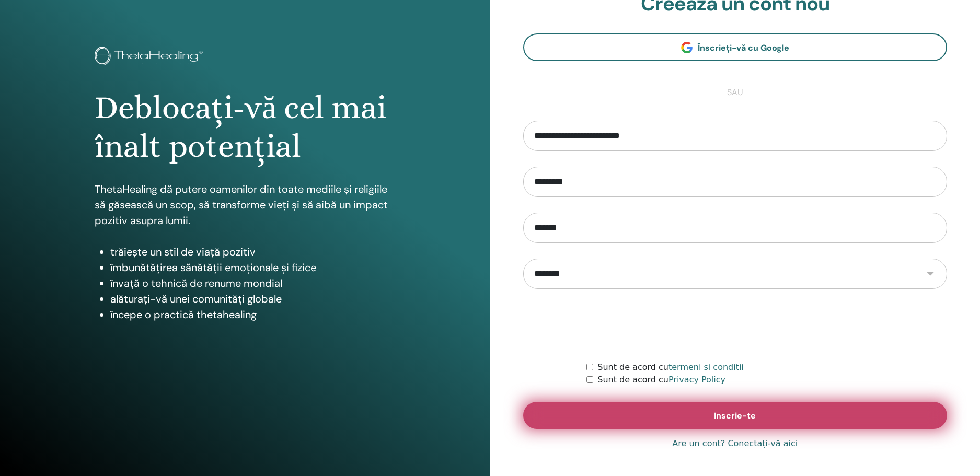 The image size is (980, 476). I want to click on li: trăiește un stil de viață pozitiv, so click(252, 252).